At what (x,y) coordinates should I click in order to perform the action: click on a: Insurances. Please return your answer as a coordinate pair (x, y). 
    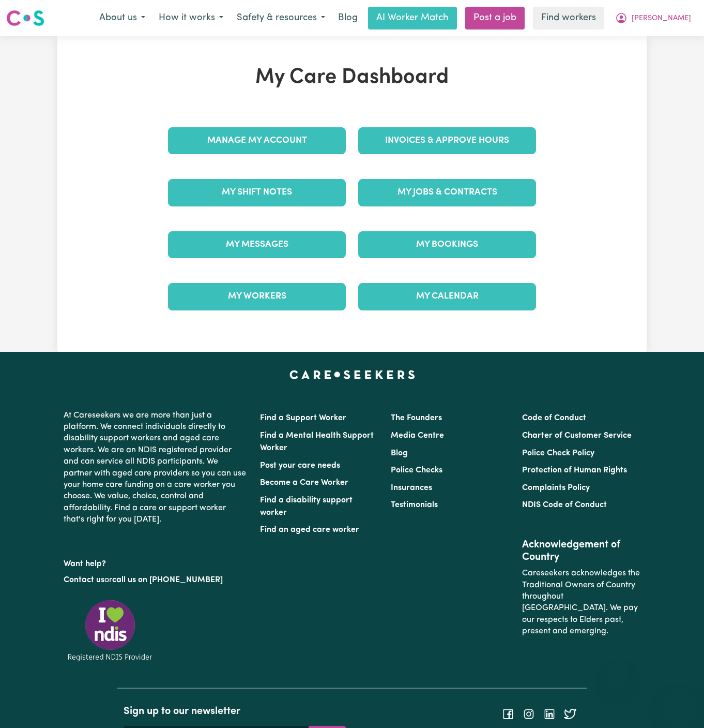
    Looking at the image, I should click on (411, 488).